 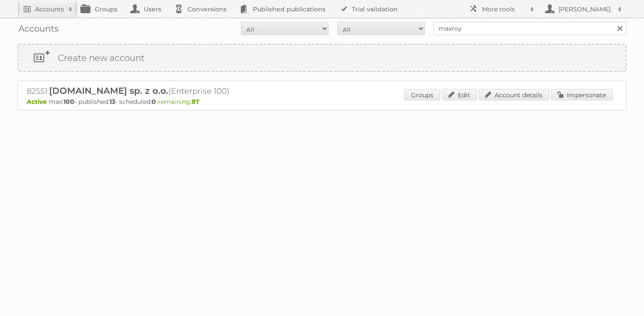 What do you see at coordinates (460, 95) in the screenshot?
I see `a: Edit` at bounding box center [460, 95].